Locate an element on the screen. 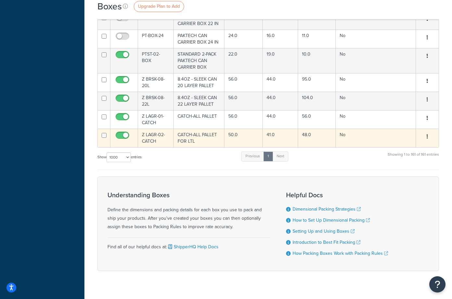 Image resolution: width=452 pixels, height=299 pixels. span: Upgrade Plan to Add is located at coordinates (159, 6).